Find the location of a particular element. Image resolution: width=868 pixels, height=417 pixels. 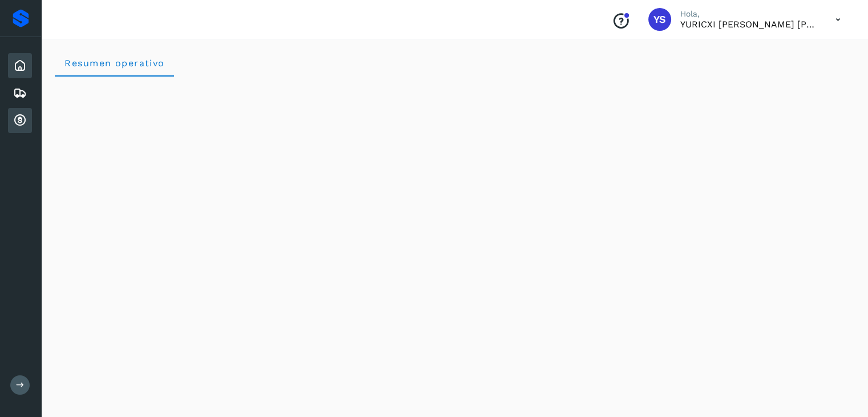

div: Inicio is located at coordinates (20, 65).